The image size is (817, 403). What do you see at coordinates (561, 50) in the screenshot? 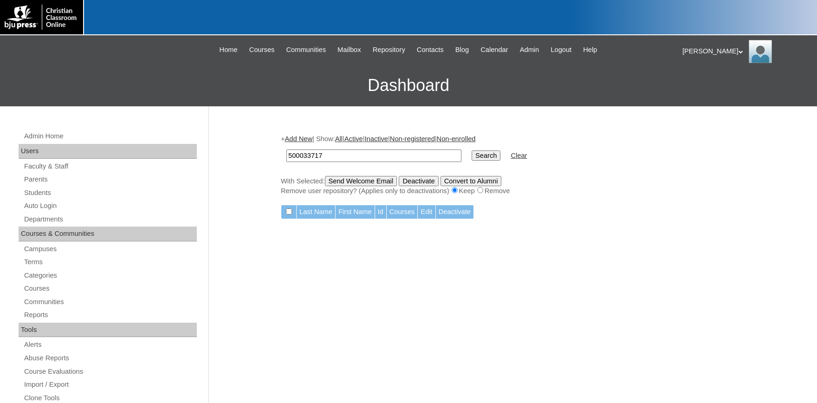
I see `a: Logout` at bounding box center [561, 50].